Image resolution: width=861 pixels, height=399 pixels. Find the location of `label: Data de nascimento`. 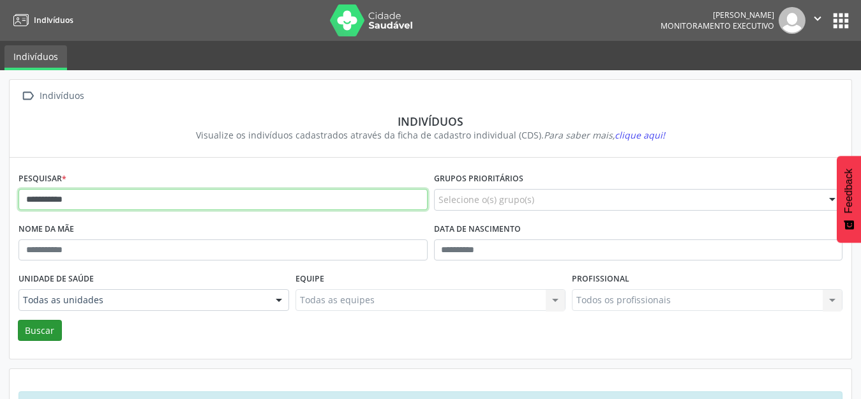

label: Data de nascimento is located at coordinates (477, 229).